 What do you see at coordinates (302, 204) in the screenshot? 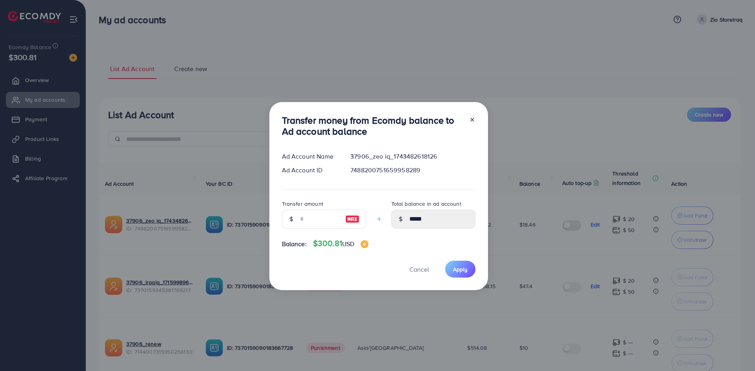
I see `label: Transfer amount` at bounding box center [302, 204].